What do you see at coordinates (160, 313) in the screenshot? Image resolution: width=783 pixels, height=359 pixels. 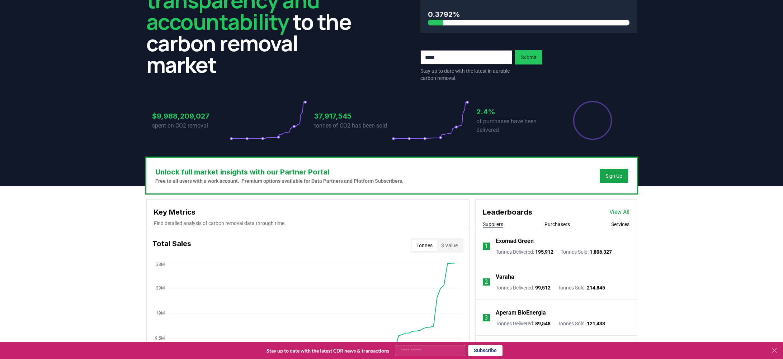 I see `tspan: 19M` at bounding box center [160, 313].